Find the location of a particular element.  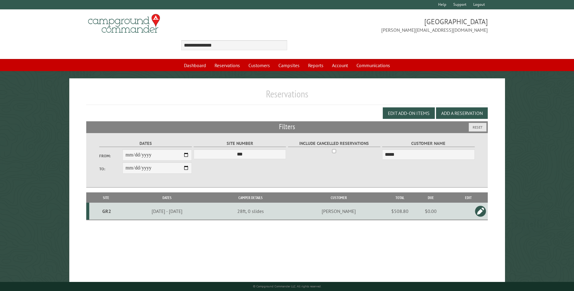

button: Edit Add-on Items is located at coordinates (409, 113).